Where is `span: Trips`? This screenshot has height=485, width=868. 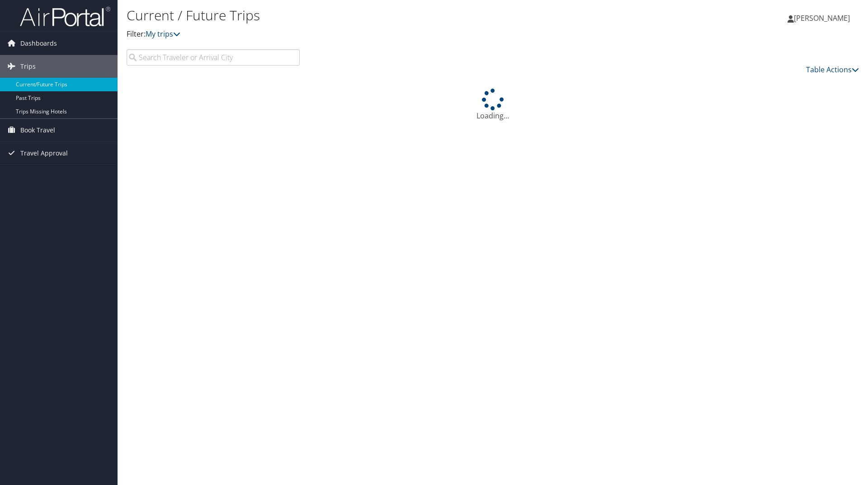
span: Trips is located at coordinates (28, 66).